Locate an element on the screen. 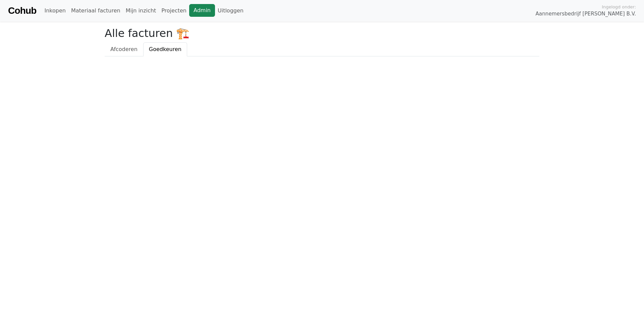 This screenshot has width=644, height=320. a: Uitloggen is located at coordinates (231, 11).